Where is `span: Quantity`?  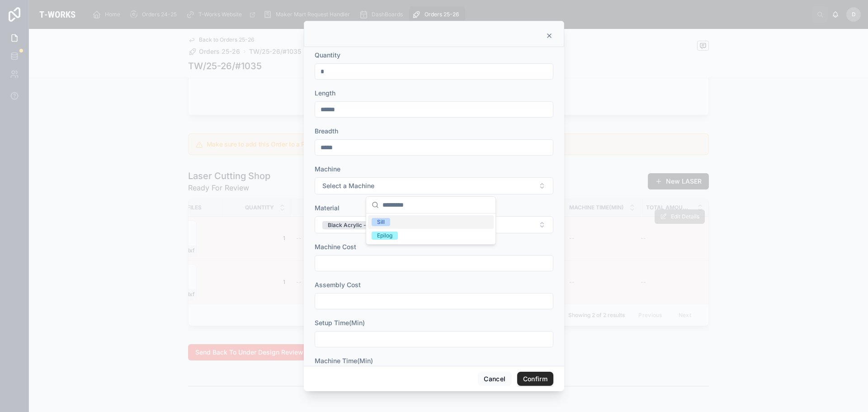 span: Quantity is located at coordinates (328, 54).